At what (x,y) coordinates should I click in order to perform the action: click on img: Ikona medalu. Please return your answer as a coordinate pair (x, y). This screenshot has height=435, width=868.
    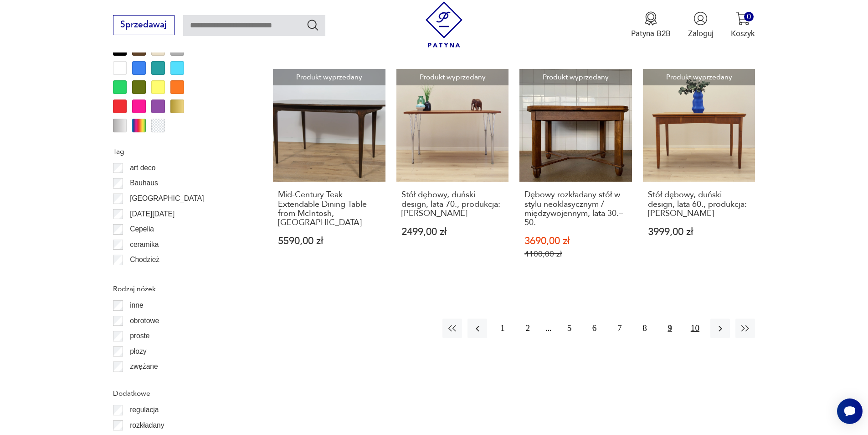
    Looking at the image, I should click on (651, 18).